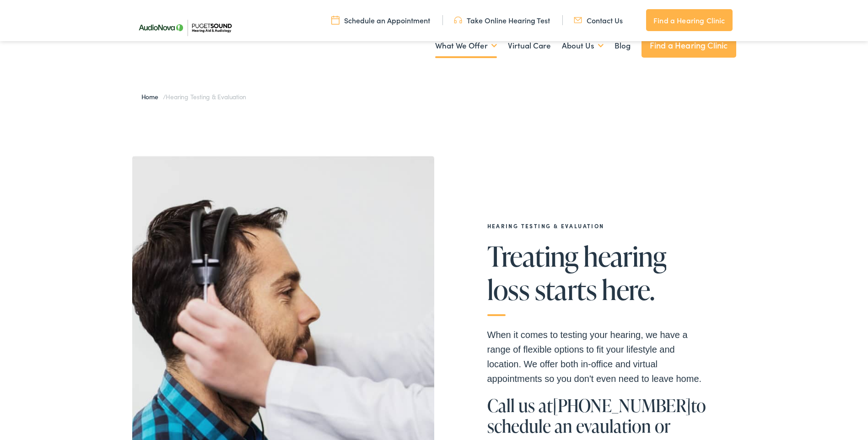 The width and height of the screenshot is (868, 440). What do you see at coordinates (597, 226) in the screenshot?
I see `h2: Hearing Testing & Evaluation` at bounding box center [597, 226].